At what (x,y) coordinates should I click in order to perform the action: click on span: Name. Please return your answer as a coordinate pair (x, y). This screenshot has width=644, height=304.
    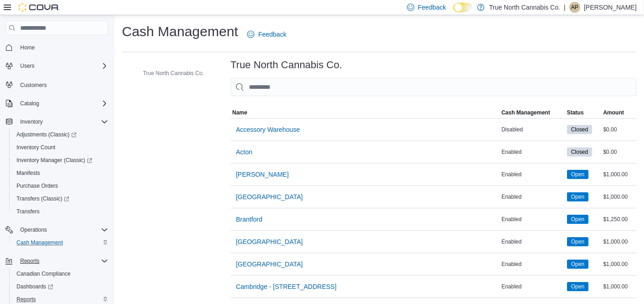
    Looking at the image, I should click on (240, 113).